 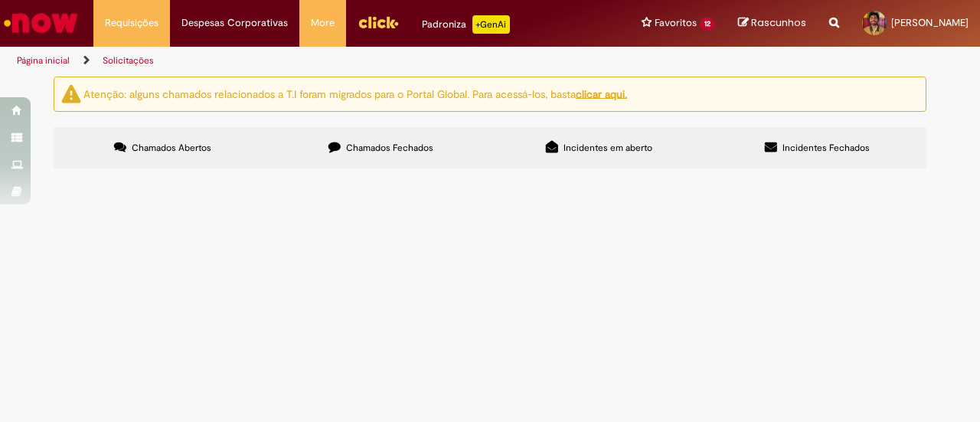 What do you see at coordinates (171, 148) in the screenshot?
I see `span: Chamados Abertos` at bounding box center [171, 148].